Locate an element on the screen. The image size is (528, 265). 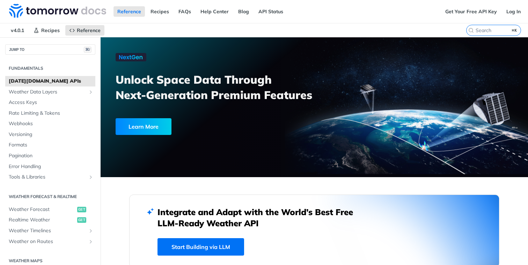
span: Weather on Routes is located at coordinates (47, 242).